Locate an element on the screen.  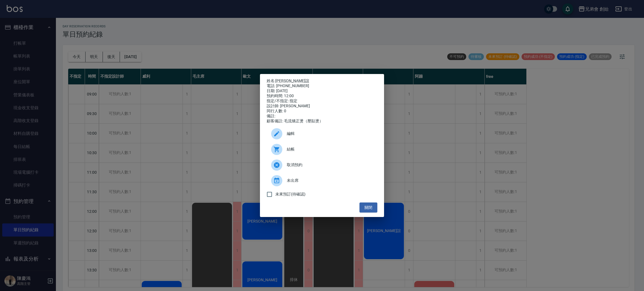
button: 關閉 is located at coordinates (368, 207).